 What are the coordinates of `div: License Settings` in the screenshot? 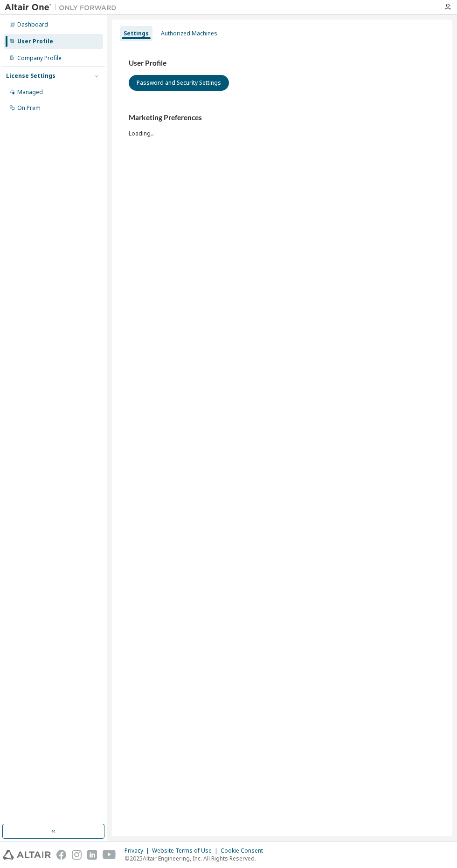 It's located at (31, 76).